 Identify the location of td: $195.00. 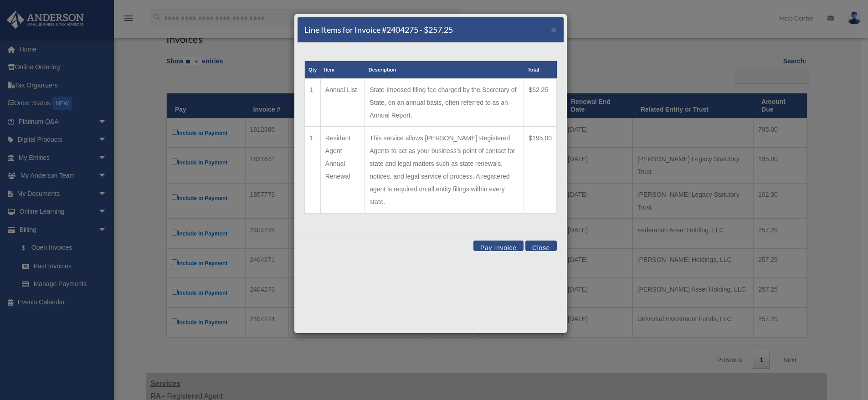
(541, 170).